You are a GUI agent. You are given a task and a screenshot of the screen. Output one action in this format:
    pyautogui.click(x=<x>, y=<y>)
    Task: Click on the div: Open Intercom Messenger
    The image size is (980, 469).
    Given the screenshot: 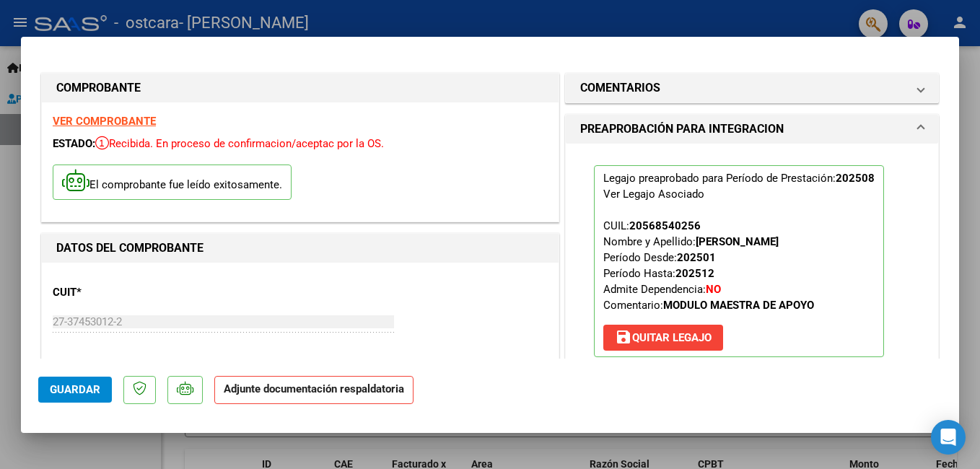 What is the action you would take?
    pyautogui.click(x=949, y=437)
    